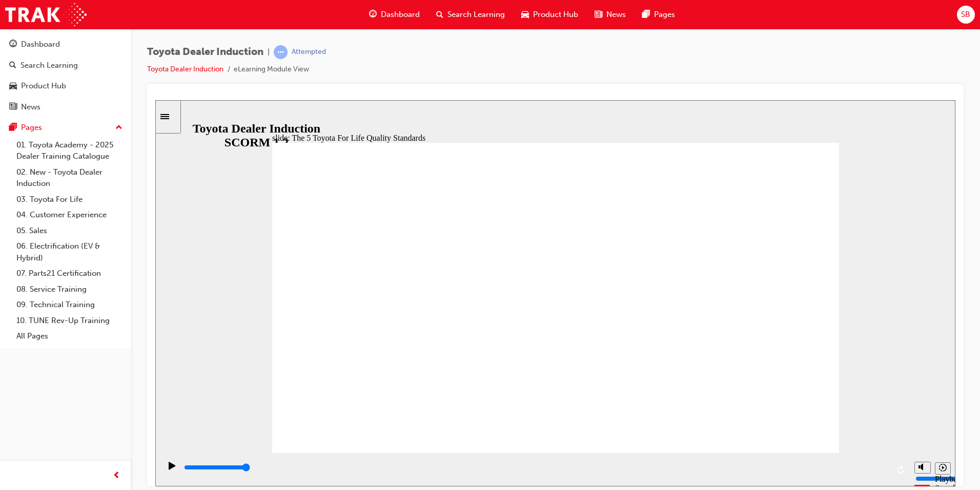 Image resolution: width=980 pixels, height=490 pixels. Describe the element at coordinates (309, 52) in the screenshot. I see `div: Attempted` at that location.